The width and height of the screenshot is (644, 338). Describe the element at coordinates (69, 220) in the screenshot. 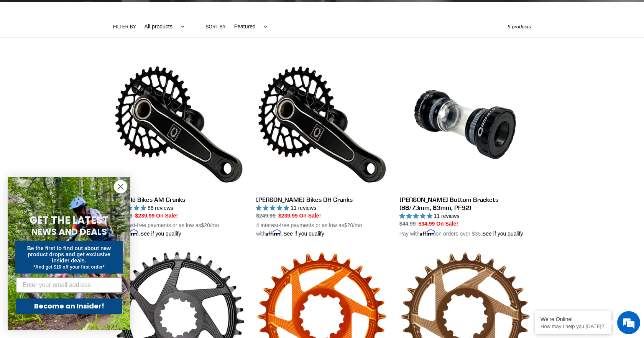

I see `span: GET THE LATEST` at that location.